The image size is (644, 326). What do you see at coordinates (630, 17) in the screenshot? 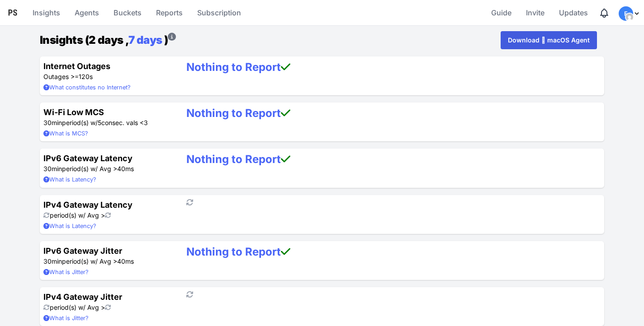
I see `img: cc704b9f43cae3ff0a09224a3bcacfcc.png` at bounding box center [630, 17].